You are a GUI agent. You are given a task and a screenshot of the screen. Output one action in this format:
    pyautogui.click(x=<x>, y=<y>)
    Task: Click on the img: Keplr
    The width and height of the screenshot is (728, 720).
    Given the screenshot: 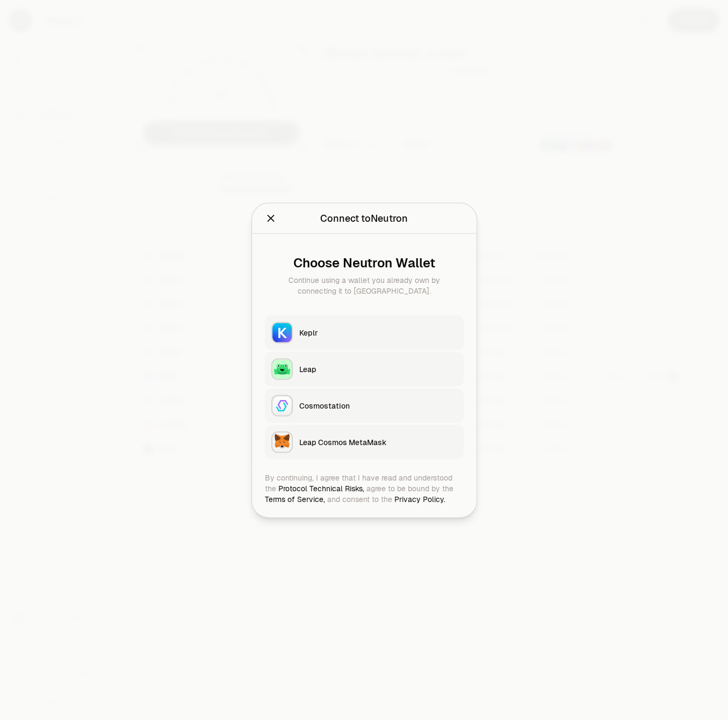 What is the action you would take?
    pyautogui.click(x=282, y=333)
    